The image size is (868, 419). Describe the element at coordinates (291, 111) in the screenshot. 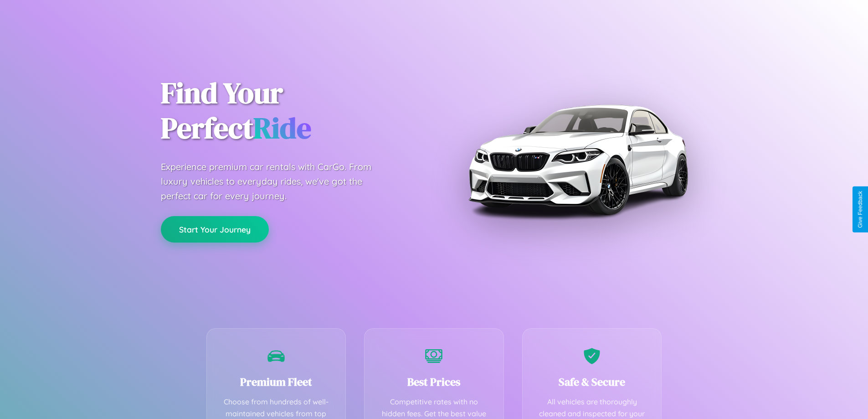

I see `h1: Find Your Perfect` at that location.